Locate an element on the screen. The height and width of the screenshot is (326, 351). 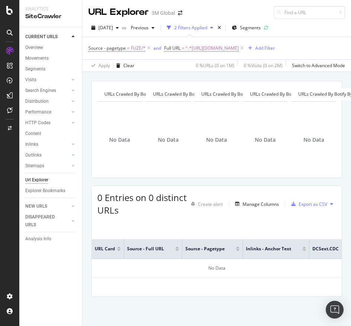
div: No Data is located at coordinates (216, 268).